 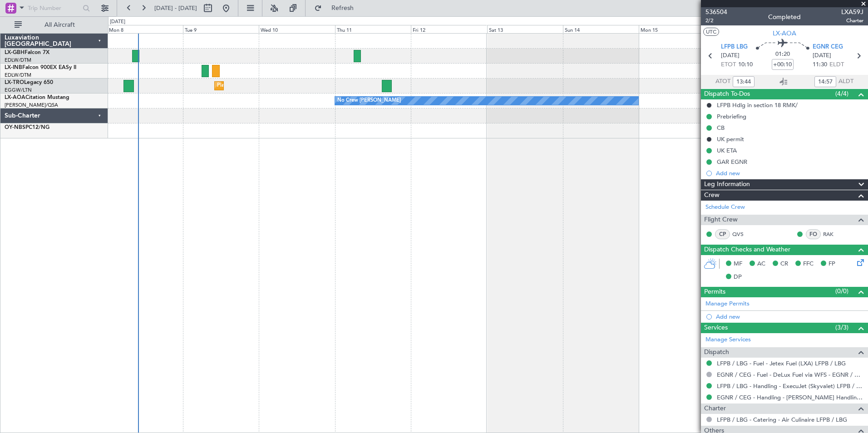 What do you see at coordinates (728, 340) in the screenshot?
I see `a: Manage Services` at bounding box center [728, 340].